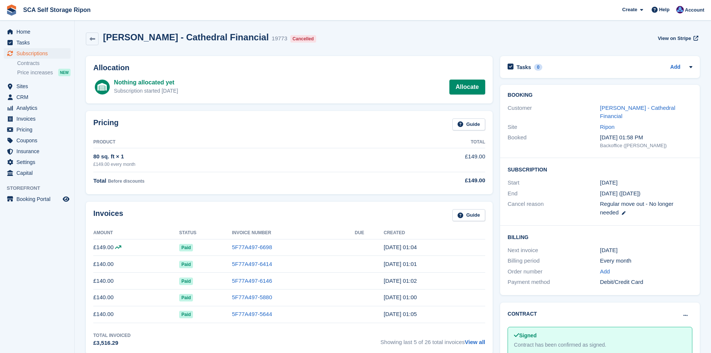  Describe the element at coordinates (400, 263) in the screenshot. I see `time: 2025-07-13 00:01:04 UTC` at that location.